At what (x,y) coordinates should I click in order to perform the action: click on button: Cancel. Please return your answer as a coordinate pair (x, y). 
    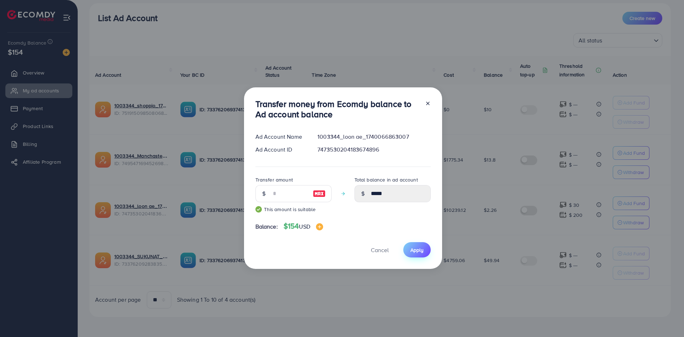
    Looking at the image, I should click on (380, 249).